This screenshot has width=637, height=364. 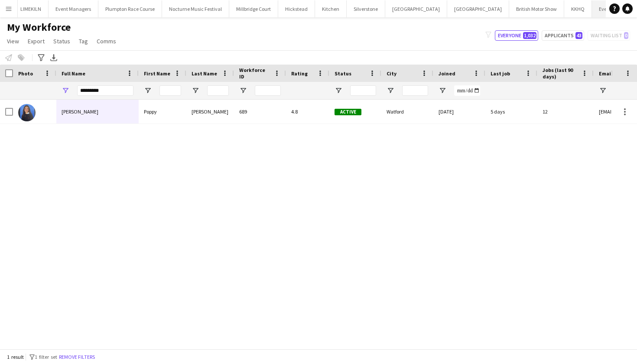 What do you see at coordinates (579, 35) in the screenshot?
I see `span: 43` at bounding box center [579, 35].